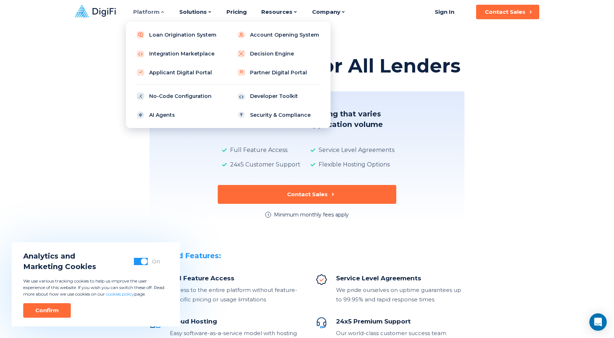  I want to click on div: On, so click(156, 262).